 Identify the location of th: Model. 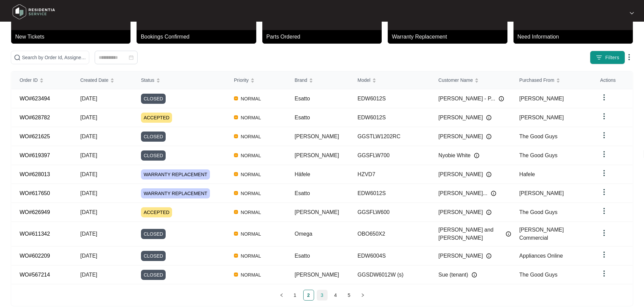
(390, 80).